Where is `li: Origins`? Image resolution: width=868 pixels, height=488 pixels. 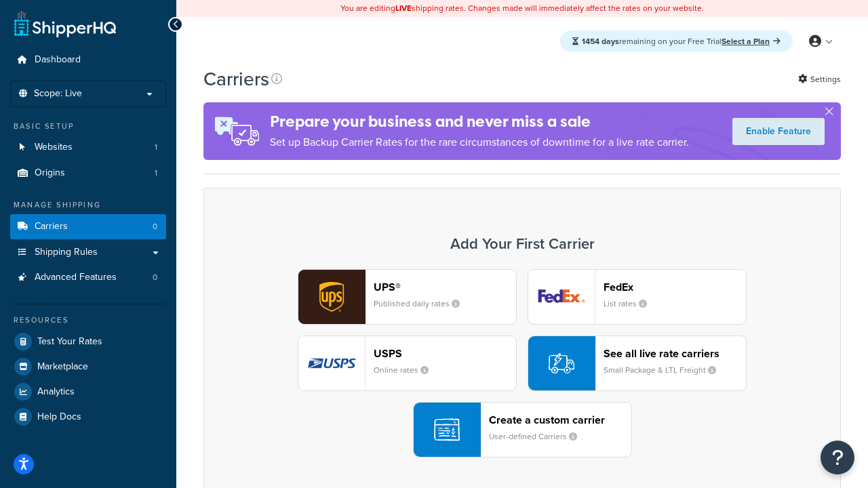
li: Origins is located at coordinates (88, 173).